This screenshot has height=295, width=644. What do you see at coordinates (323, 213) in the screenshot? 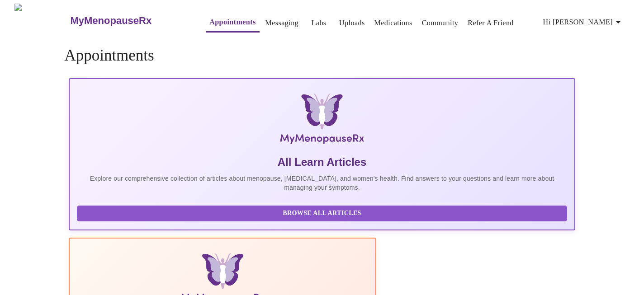
I see `a: Browse All Articles` at bounding box center [323, 213].